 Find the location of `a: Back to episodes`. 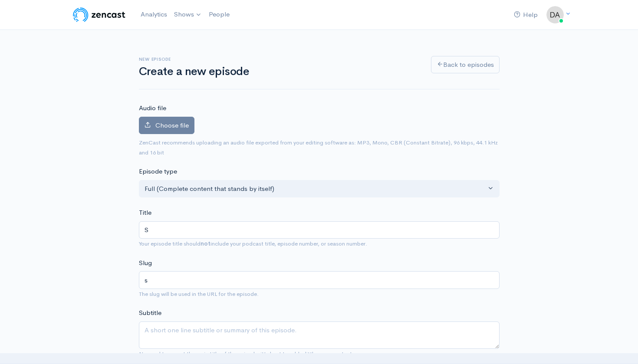

a: Back to episodes is located at coordinates (465, 65).